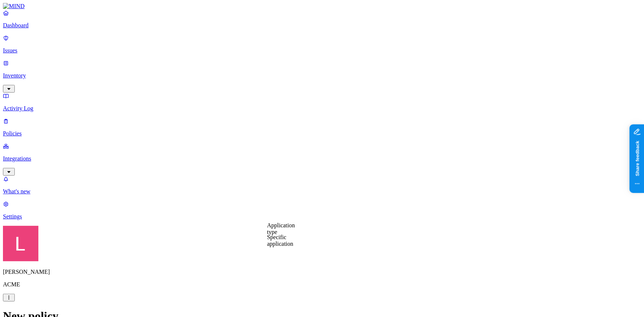 This screenshot has width=644, height=317. Describe the element at coordinates (21, 244) in the screenshot. I see `img: Landen Brown` at that location.